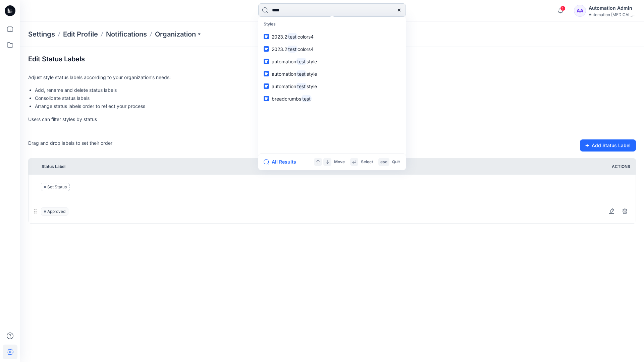  I want to click on span: Set Status, so click(56, 187).